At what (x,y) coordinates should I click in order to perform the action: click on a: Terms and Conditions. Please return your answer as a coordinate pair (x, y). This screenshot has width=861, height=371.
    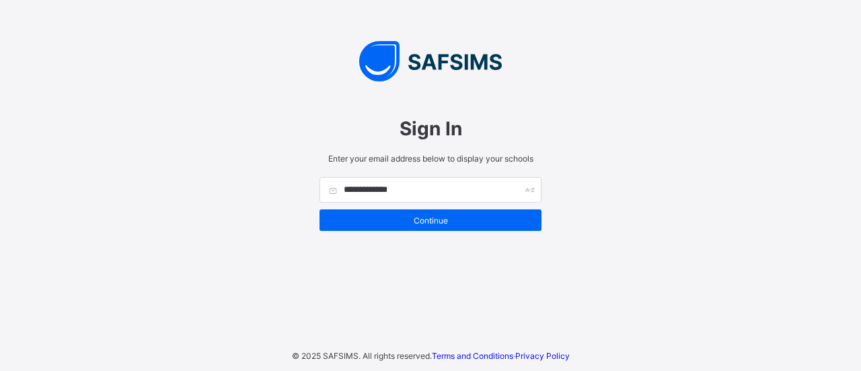
    Looking at the image, I should click on (472, 355).